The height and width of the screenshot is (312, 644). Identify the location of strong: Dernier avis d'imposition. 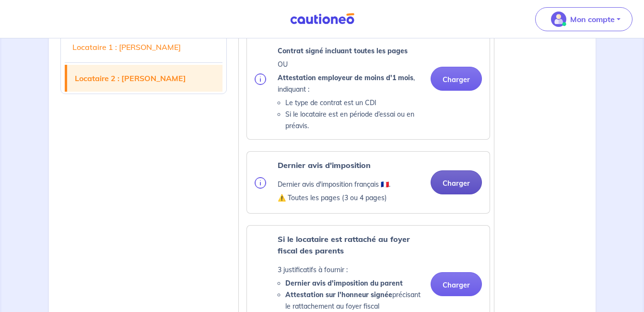
(324, 165).